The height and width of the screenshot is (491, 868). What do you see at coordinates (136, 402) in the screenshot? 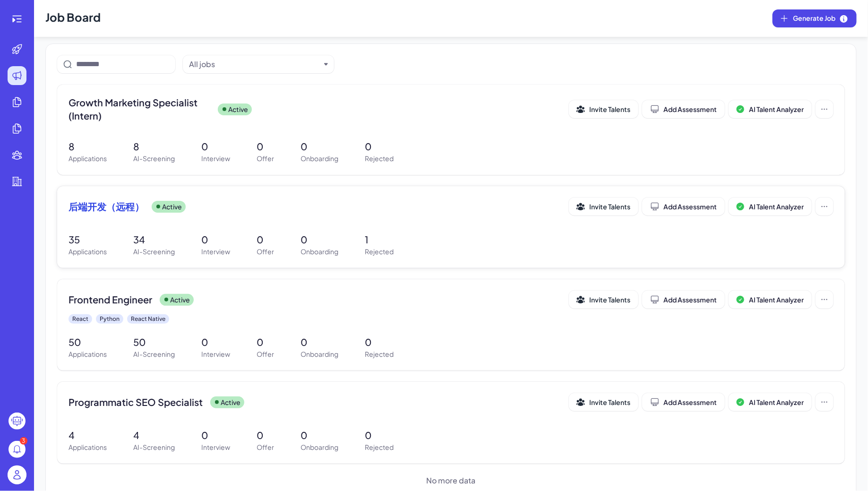
I see `span: Programmatic SEO Specialist` at bounding box center [136, 402].